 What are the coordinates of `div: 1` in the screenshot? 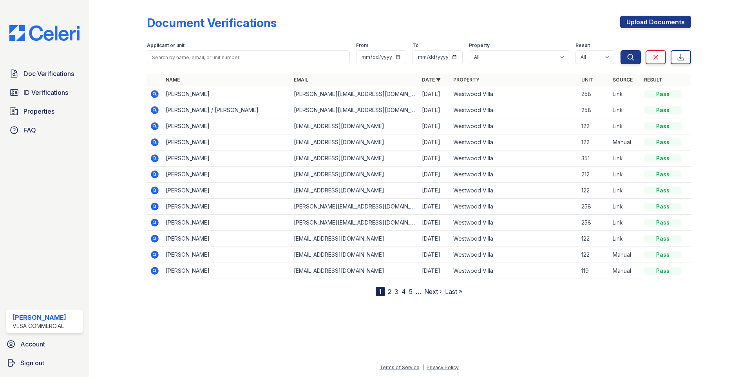 It's located at (380, 291).